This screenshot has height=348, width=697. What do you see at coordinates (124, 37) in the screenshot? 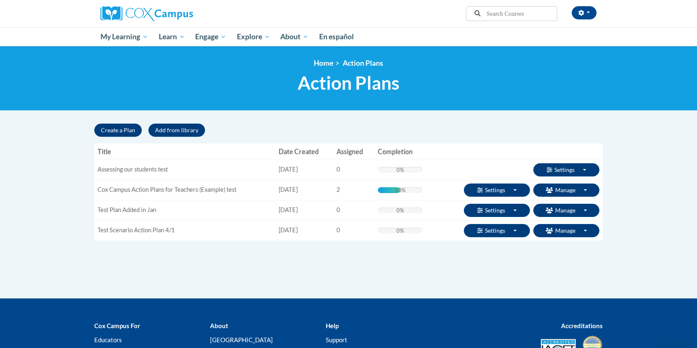
I see `span: My Learning` at bounding box center [124, 37].